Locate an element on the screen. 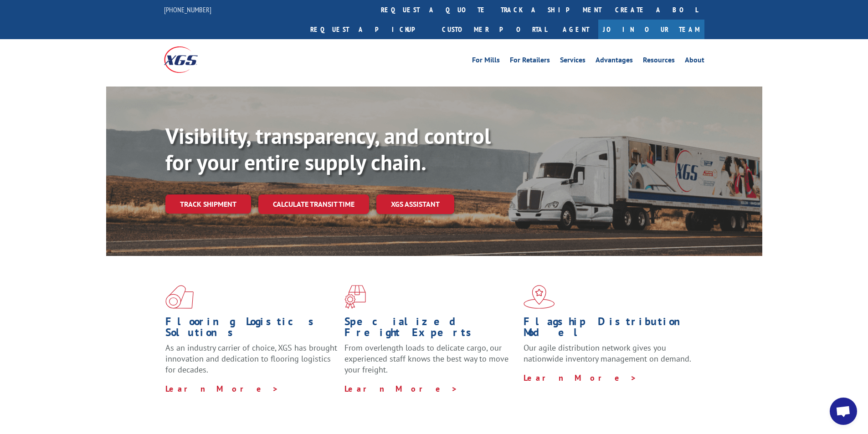 The height and width of the screenshot is (434, 868). img: xgs-icon-flagship-distribution-model-red is located at coordinates (539, 297).